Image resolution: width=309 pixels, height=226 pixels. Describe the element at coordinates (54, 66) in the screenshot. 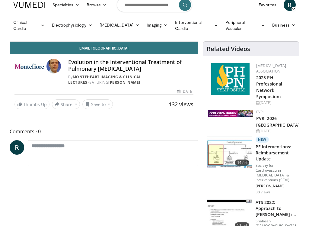

I see `img: Avatar` at that location.